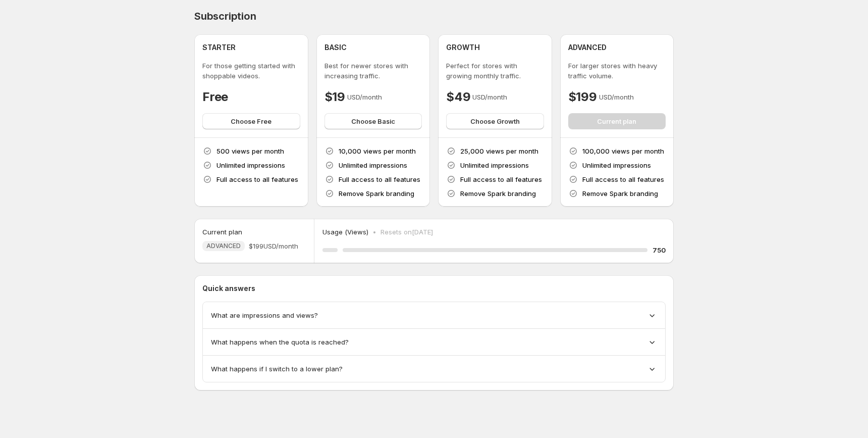 This screenshot has width=868, height=438. What do you see at coordinates (373, 121) in the screenshot?
I see `button: Choose Basic` at bounding box center [373, 121].